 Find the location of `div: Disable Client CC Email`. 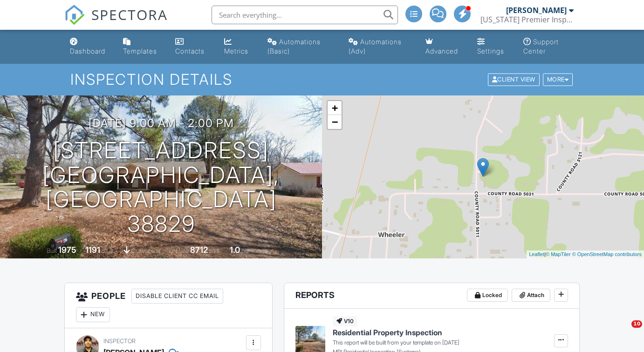

div: Disable Client CC Email is located at coordinates (177, 296).